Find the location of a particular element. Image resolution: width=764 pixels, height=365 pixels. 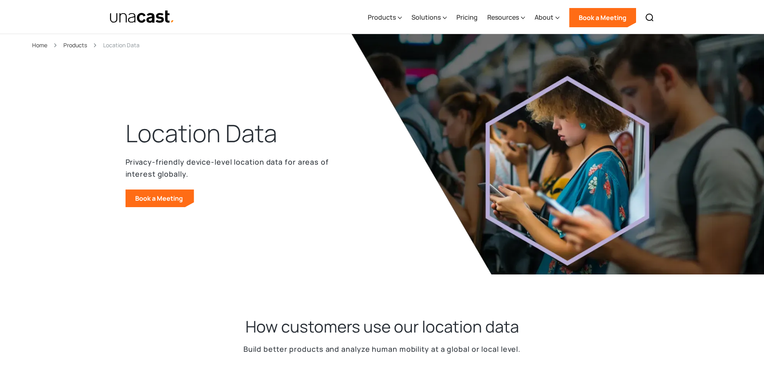

a: Pricing is located at coordinates (467, 18).